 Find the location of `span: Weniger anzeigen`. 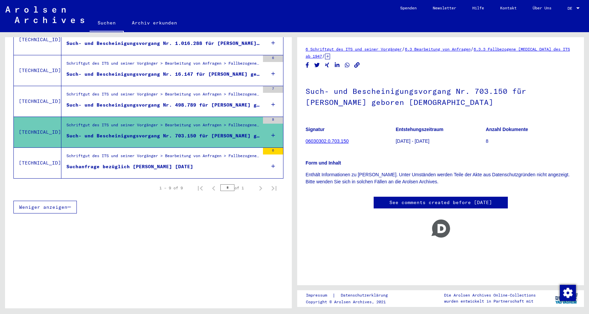

span: Weniger anzeigen is located at coordinates (43, 207).